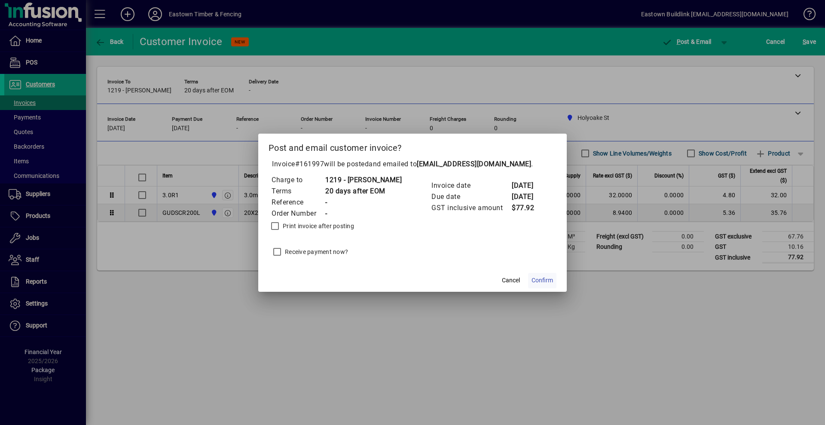  Describe the element at coordinates (413, 164) in the screenshot. I see `p: Invoice will be posted .` at that location.